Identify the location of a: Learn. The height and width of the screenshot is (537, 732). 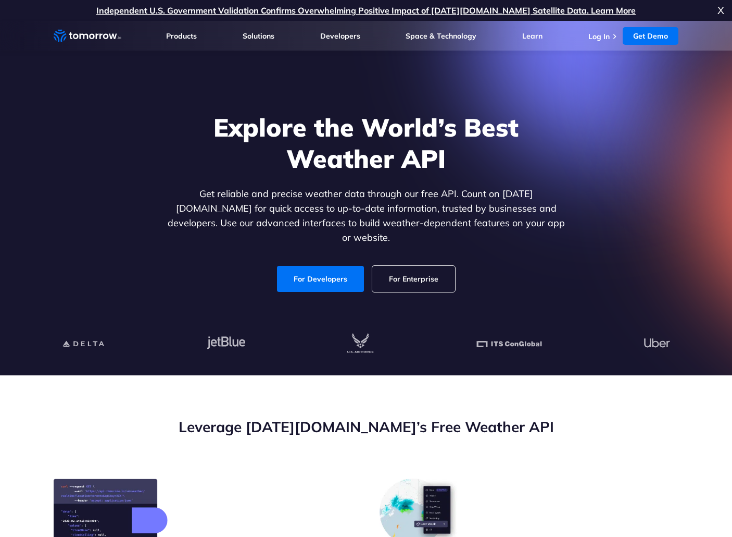
(532, 36).